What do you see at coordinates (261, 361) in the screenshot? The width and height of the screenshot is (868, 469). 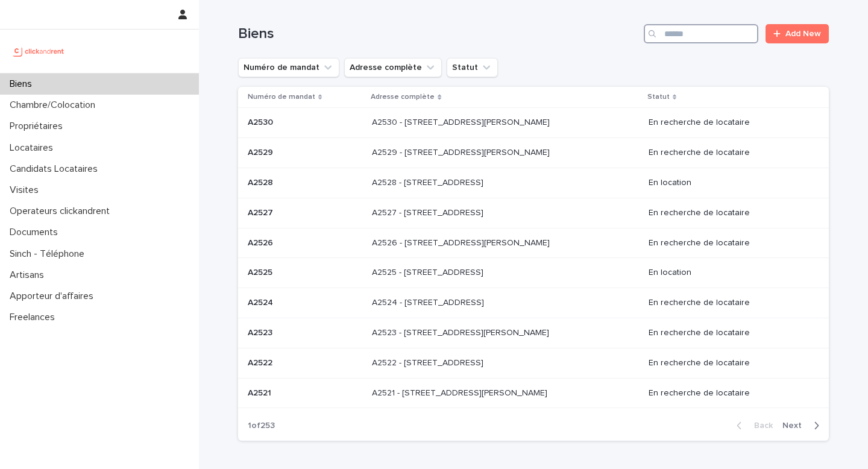 I see `p: A2522` at bounding box center [261, 361].